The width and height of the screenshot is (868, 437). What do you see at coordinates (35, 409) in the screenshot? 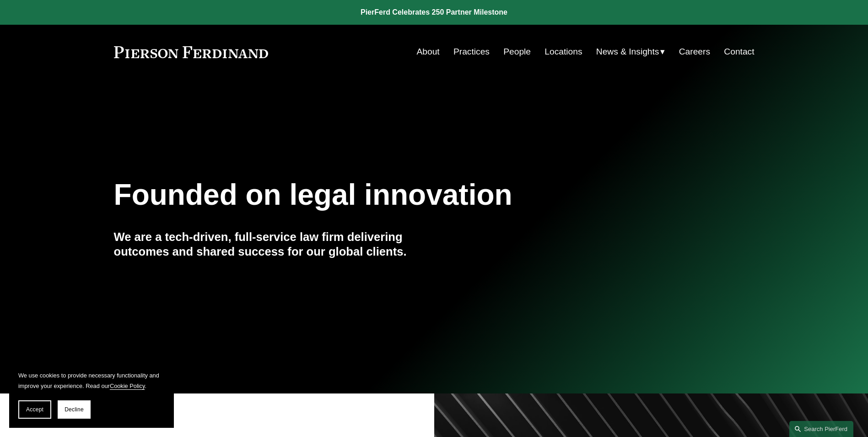
I see `span: Accept` at bounding box center [35, 409].